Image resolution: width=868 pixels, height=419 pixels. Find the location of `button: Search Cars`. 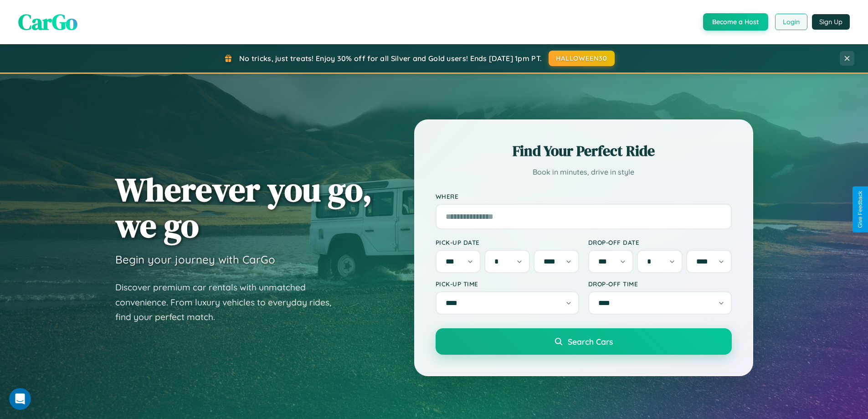

button: Search Cars is located at coordinates (583, 342).